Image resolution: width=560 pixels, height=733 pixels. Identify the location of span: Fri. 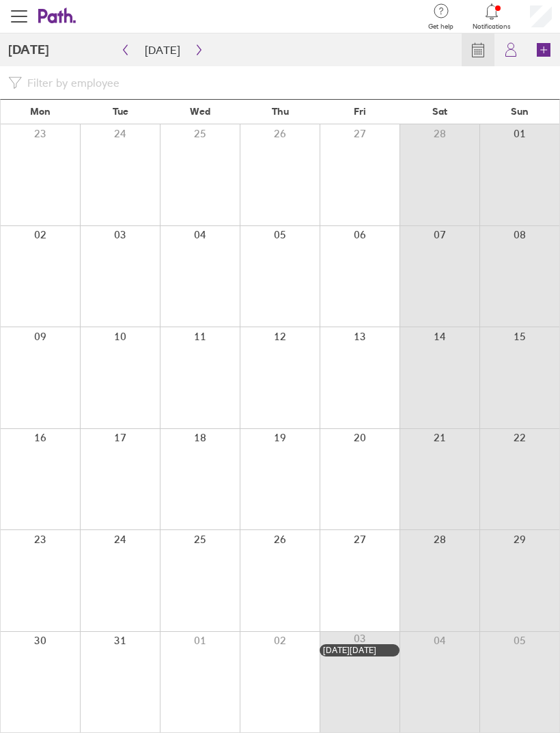
(360, 112).